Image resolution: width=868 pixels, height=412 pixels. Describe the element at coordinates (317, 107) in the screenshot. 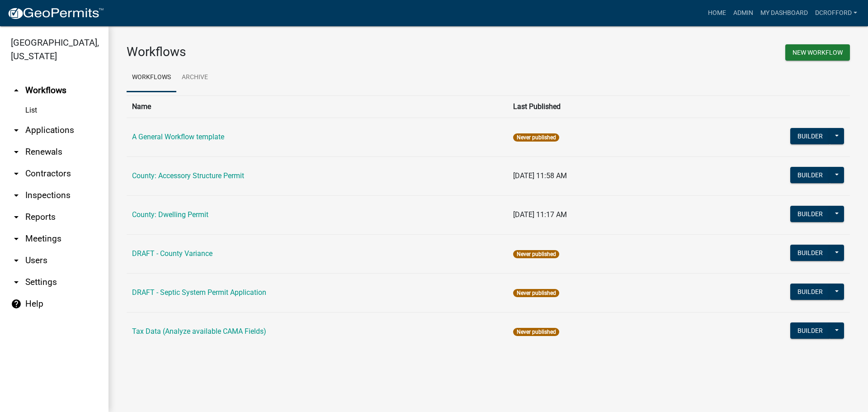

I see `th: Name` at that location.